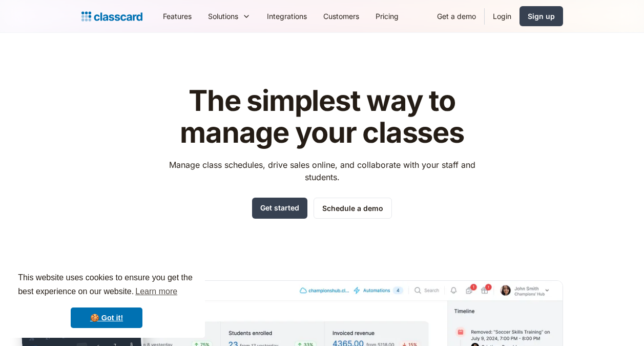 This screenshot has width=644, height=346. I want to click on a: Integrations, so click(287, 16).